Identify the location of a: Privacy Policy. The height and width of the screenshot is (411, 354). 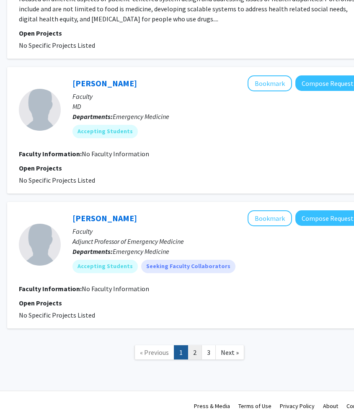
(297, 406).